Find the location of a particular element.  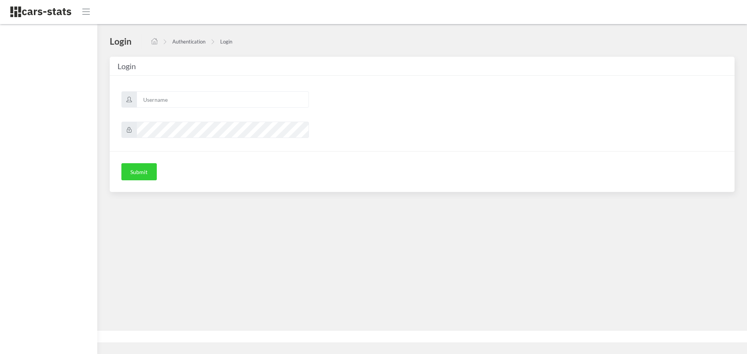

input: Username is located at coordinates (223, 100).